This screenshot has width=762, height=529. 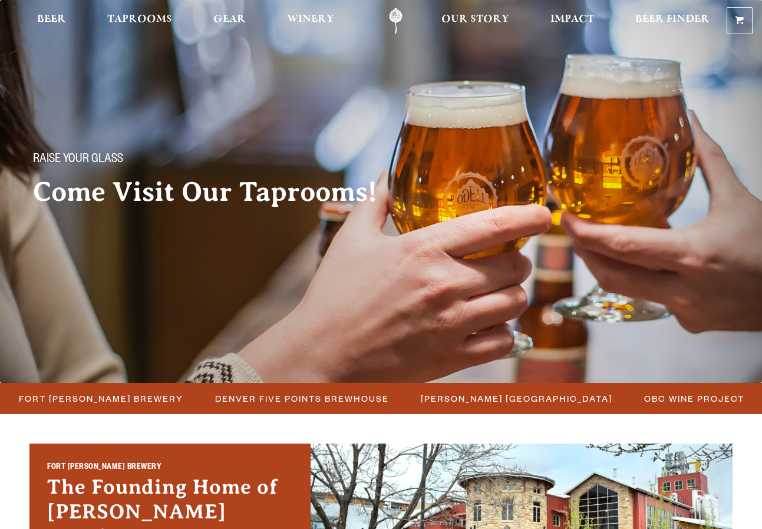 I want to click on a: Odell Home, so click(x=396, y=21).